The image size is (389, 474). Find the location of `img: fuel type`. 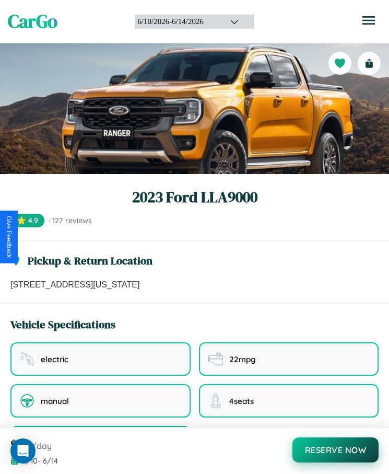

img: fuel type is located at coordinates (27, 359).